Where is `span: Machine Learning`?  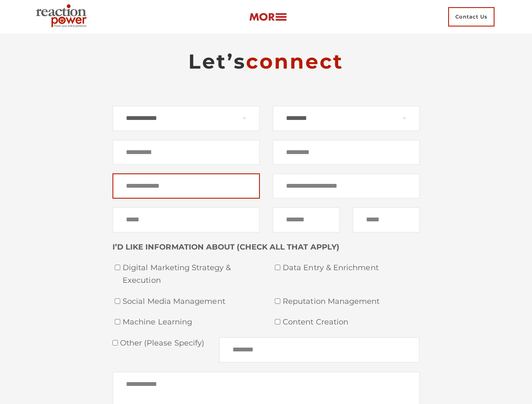
span: Machine Learning is located at coordinates (191, 322).